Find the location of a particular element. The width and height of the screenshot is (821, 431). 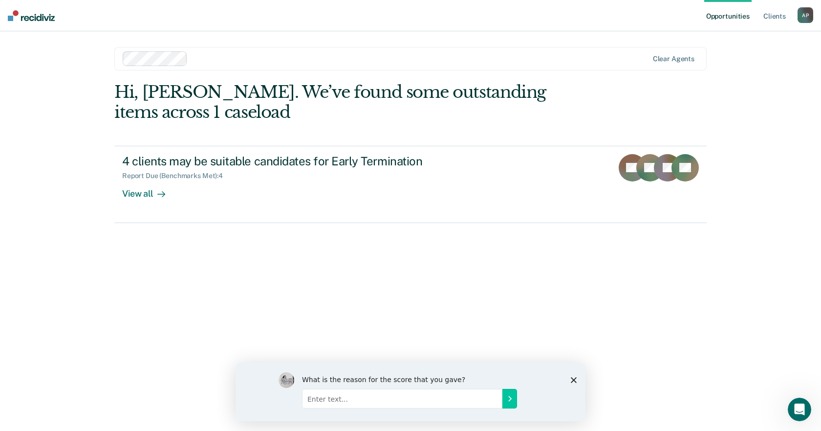

div: Clear agents is located at coordinates (673, 59).